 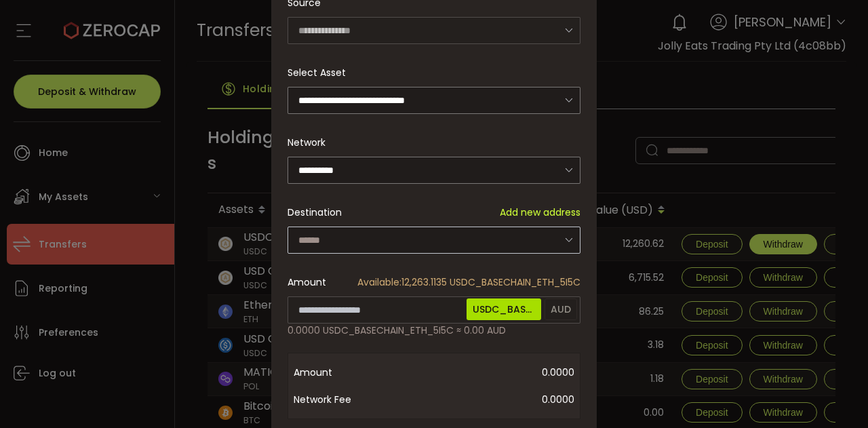 What do you see at coordinates (311, 142) in the screenshot?
I see `label: Network` at bounding box center [311, 142].